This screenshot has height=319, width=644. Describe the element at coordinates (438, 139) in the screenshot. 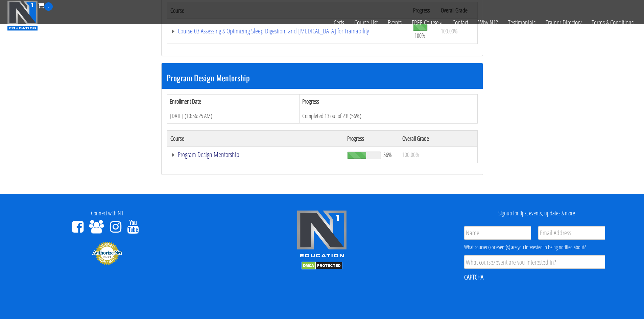

I see `th: Overall Grade` at that location.